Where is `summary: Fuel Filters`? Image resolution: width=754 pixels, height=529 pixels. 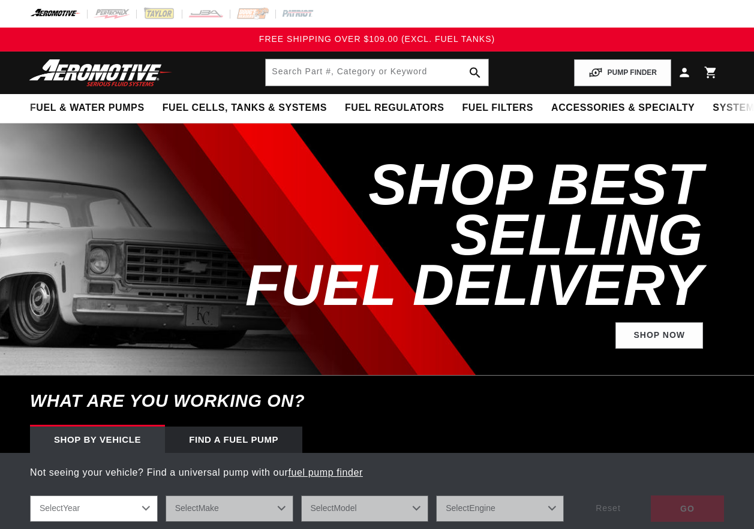 summary: Fuel Filters is located at coordinates (497, 108).